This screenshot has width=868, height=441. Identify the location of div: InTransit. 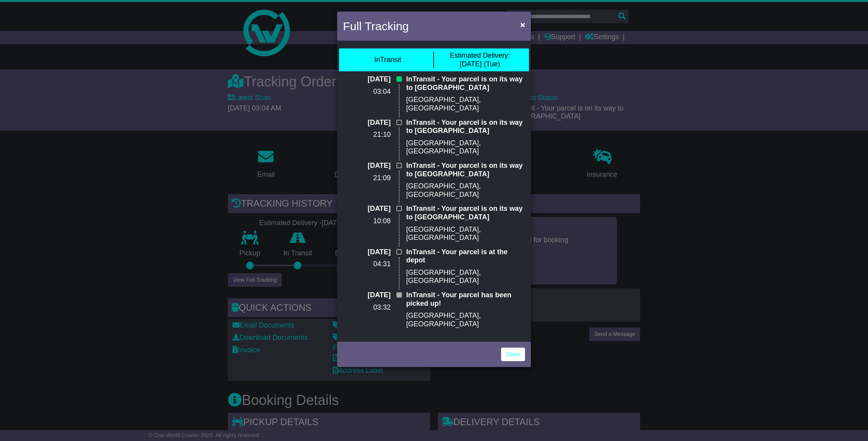
(387, 60).